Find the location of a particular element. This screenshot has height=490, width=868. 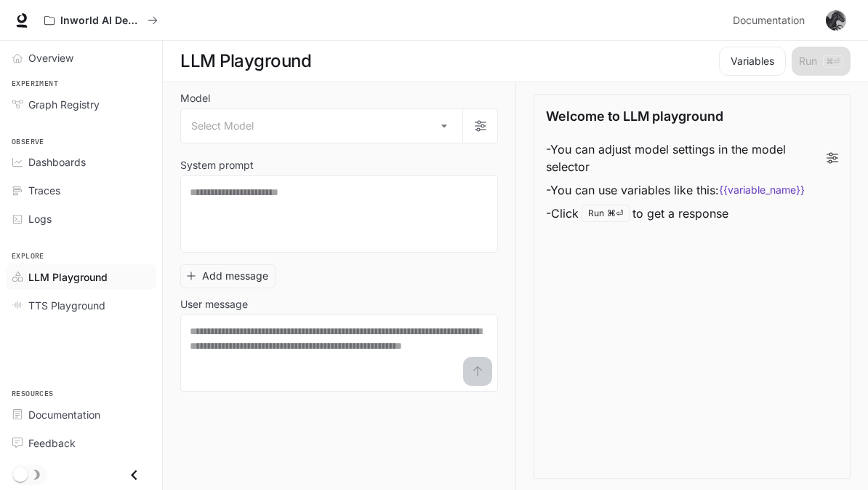

p: Model is located at coordinates (195, 99).